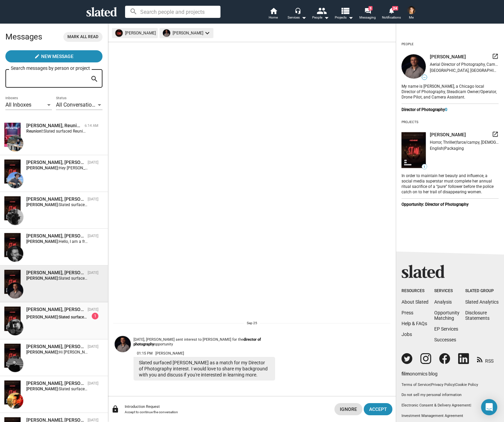 The image size is (504, 422). I want to click on a: 3Messaging, so click(368, 14).